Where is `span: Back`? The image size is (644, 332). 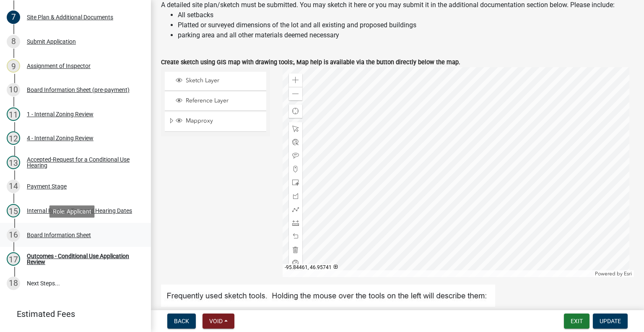
span: Back is located at coordinates (182, 321).